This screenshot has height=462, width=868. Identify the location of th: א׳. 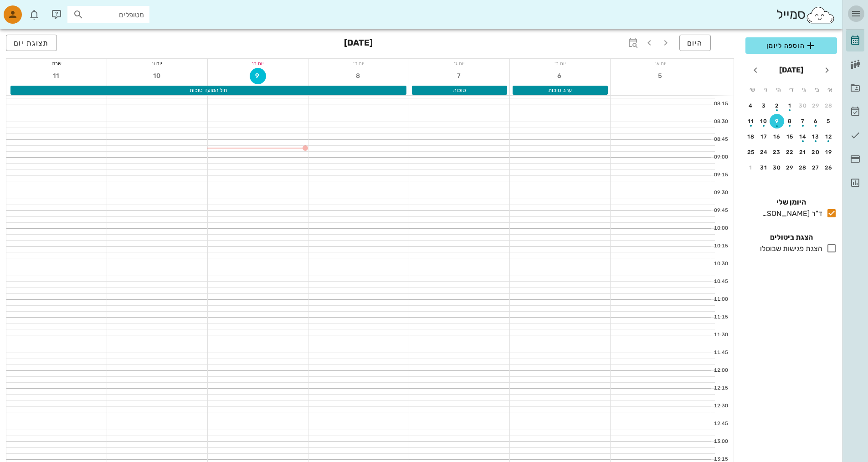
(830, 90).